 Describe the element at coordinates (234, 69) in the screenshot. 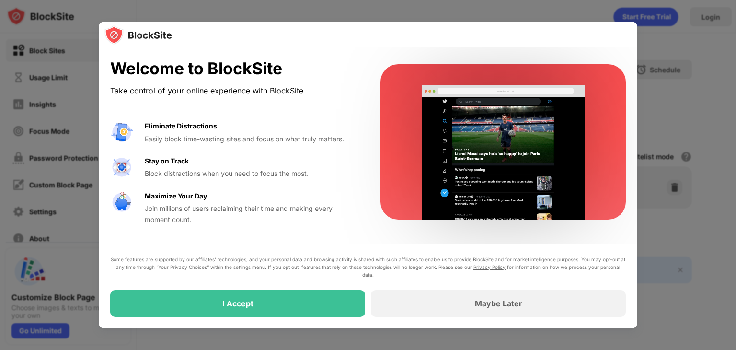

I see `div: Welcome to BlockSite` at that location.